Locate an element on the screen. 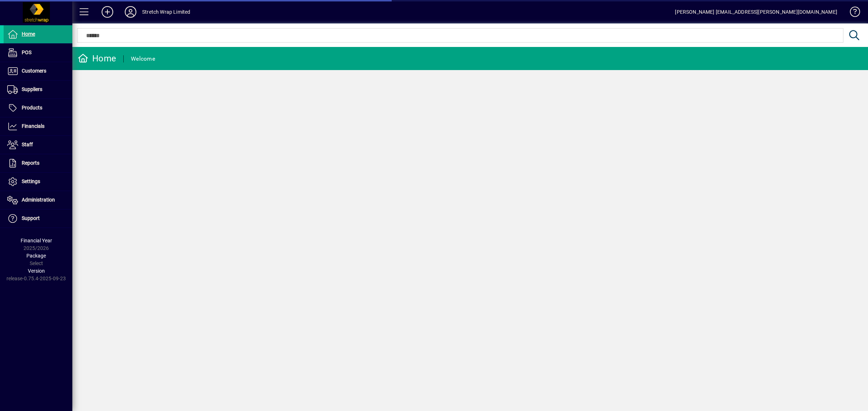 This screenshot has width=868, height=411. a: Settings is located at coordinates (38, 182).